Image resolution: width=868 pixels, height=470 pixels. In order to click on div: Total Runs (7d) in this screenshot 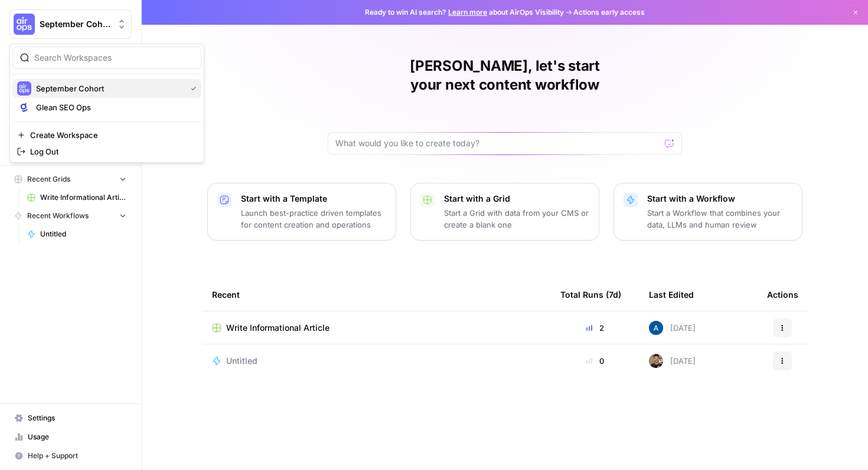, I will do `click(591, 294)`.